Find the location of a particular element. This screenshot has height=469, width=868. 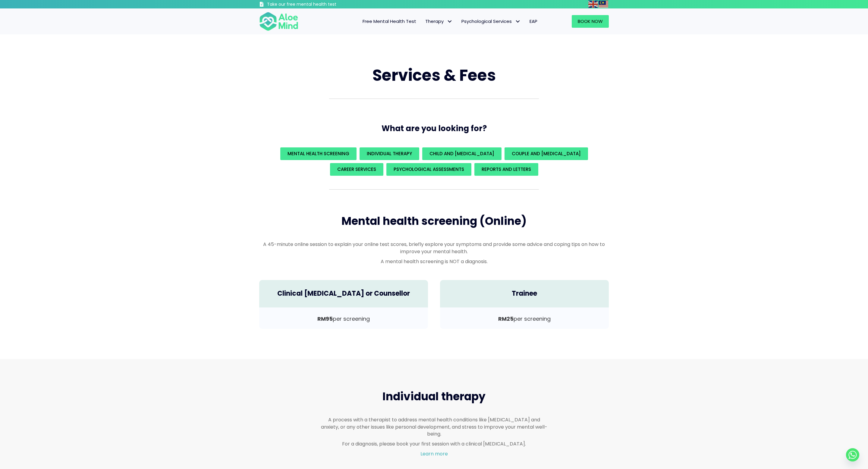

img: ms is located at coordinates (604, 4).